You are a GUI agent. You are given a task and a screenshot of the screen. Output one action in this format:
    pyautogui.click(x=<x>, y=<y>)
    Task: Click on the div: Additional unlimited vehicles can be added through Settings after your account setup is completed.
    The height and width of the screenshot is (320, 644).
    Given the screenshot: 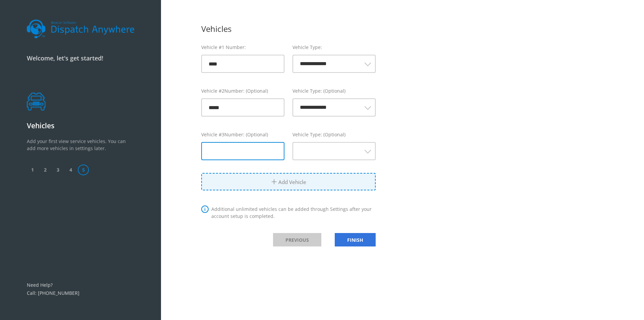 What is the action you would take?
    pyautogui.click(x=288, y=212)
    